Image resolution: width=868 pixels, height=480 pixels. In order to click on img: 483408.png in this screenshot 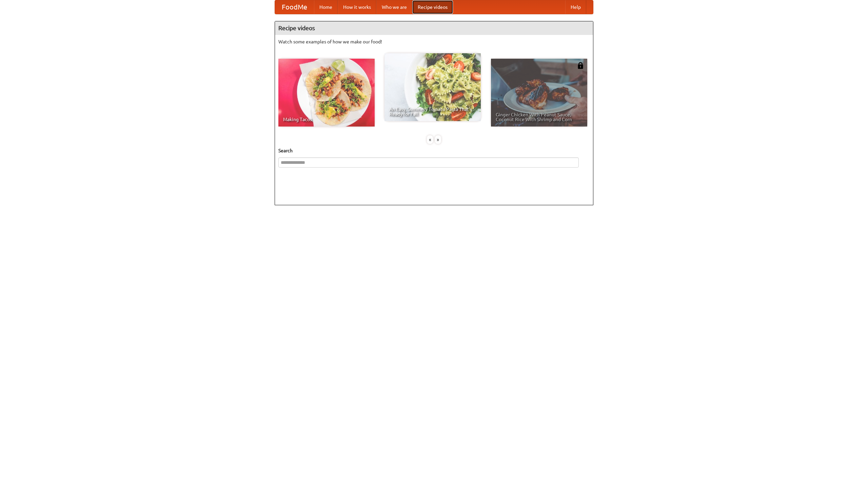, I will do `click(580, 66)`.